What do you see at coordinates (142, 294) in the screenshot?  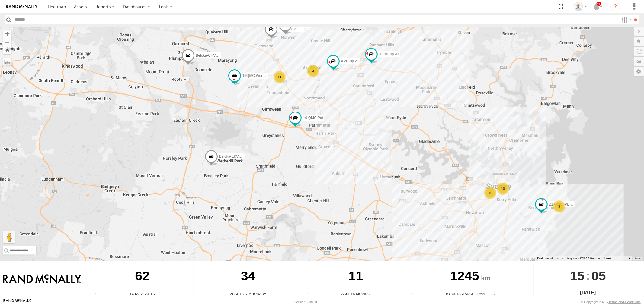 I see `div: Total Assets` at bounding box center [142, 294].